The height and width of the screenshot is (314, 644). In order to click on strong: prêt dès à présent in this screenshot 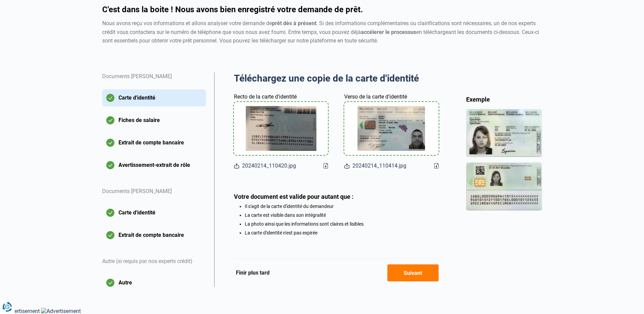, I will do `click(294, 23)`.